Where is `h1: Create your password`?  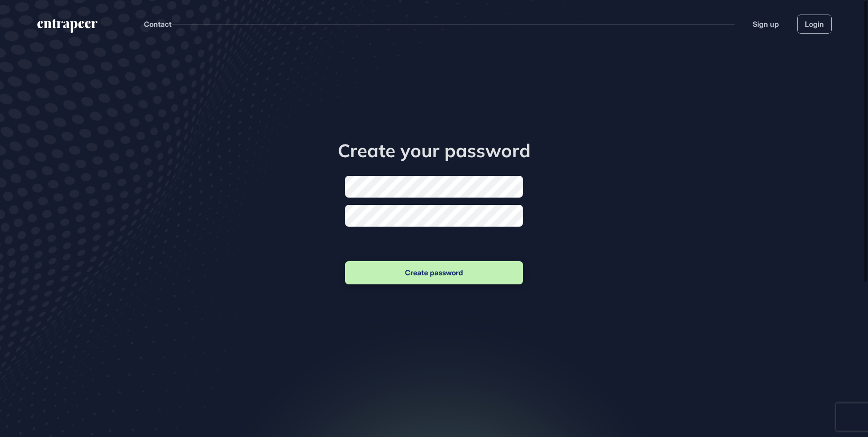
h1: Create your password is located at coordinates (434, 150).